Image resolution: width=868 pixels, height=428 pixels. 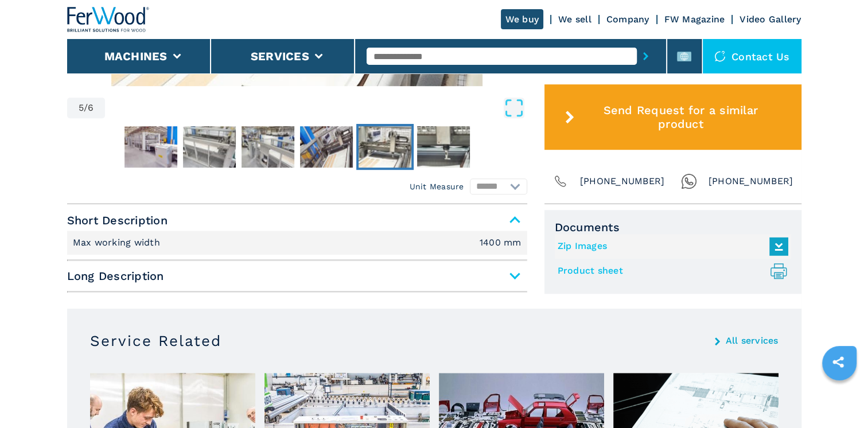 What do you see at coordinates (151, 147) in the screenshot?
I see `button: Go to Slide 1` at bounding box center [151, 147].